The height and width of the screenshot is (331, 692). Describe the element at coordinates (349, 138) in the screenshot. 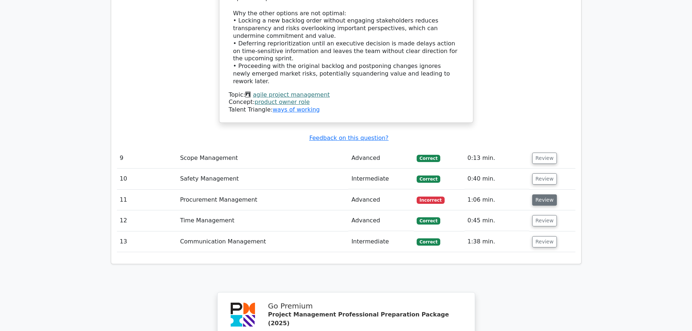

I see `u: Feedback on this question?` at that location.